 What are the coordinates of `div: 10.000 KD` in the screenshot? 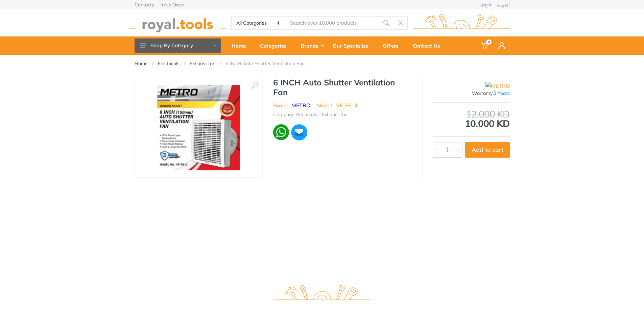 It's located at (471, 119).